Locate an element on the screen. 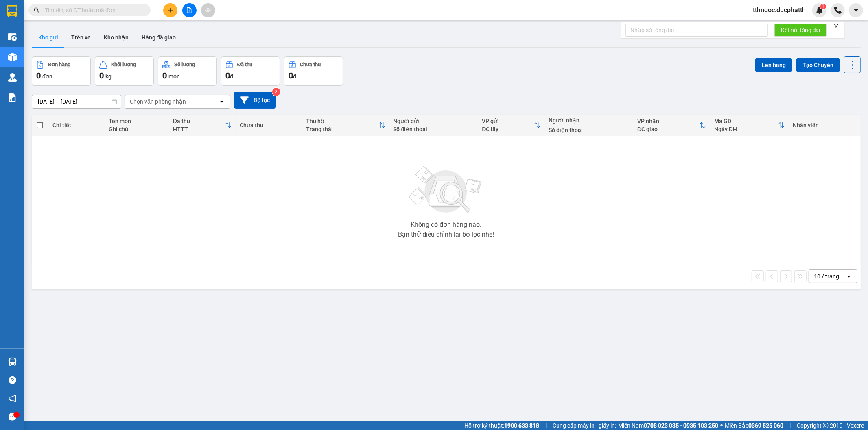 The width and height of the screenshot is (868, 430). span: Kết nối tổng đài is located at coordinates (801, 30).